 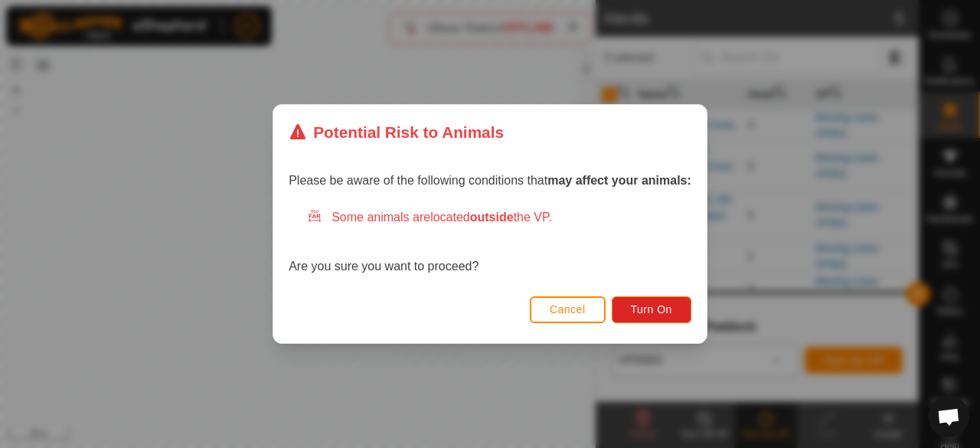 What do you see at coordinates (490, 242) in the screenshot?
I see `div: Are you sure you want to proceed?` at bounding box center [490, 242].